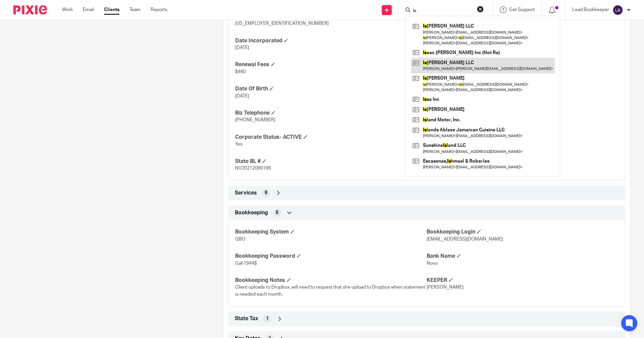 The width and height of the screenshot is (644, 338). I want to click on span: 1, so click(267, 318).